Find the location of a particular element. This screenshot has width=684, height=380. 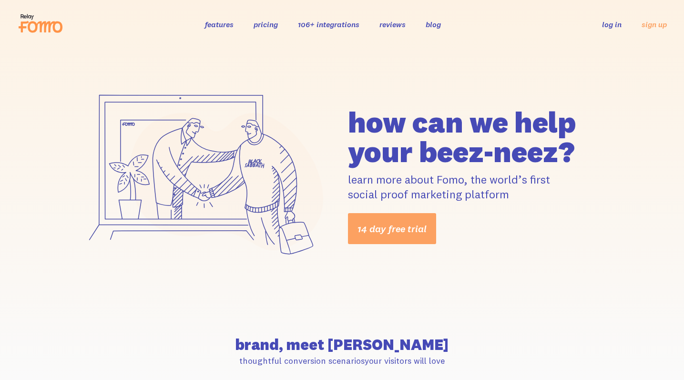

a: 14 day free trial is located at coordinates (392, 228).